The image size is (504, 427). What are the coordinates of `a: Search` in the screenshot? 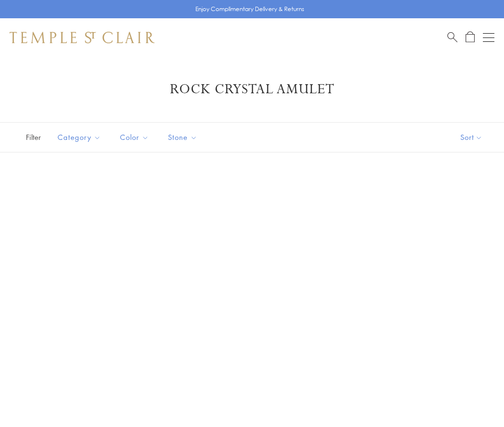 It's located at (453, 37).